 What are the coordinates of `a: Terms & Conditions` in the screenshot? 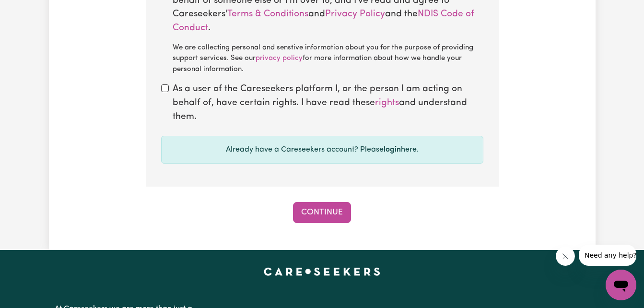 It's located at (267, 14).